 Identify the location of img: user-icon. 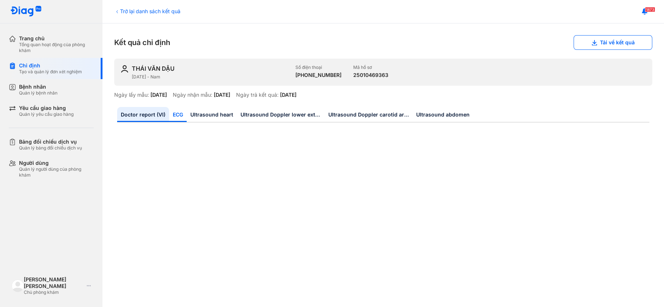
(125, 69).